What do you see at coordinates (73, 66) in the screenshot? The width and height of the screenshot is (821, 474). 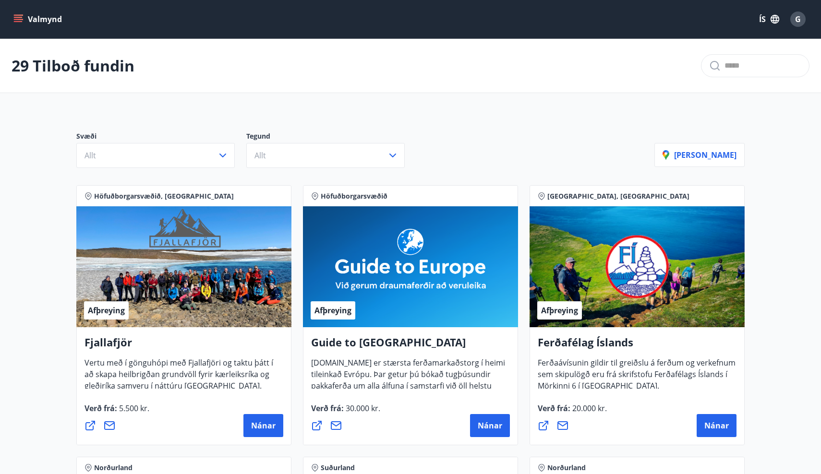 I see `p: 29 Tilboð fundin` at bounding box center [73, 66].